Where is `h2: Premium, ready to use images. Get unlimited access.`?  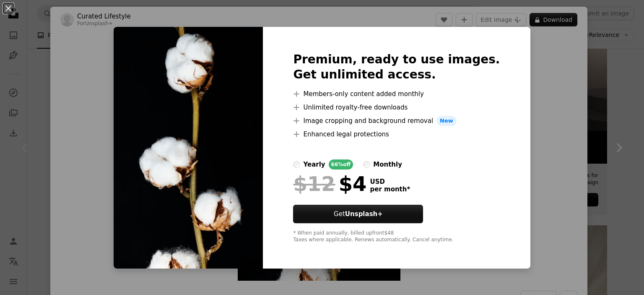
h2: Premium, ready to use images. Get unlimited access. is located at coordinates (396, 67).